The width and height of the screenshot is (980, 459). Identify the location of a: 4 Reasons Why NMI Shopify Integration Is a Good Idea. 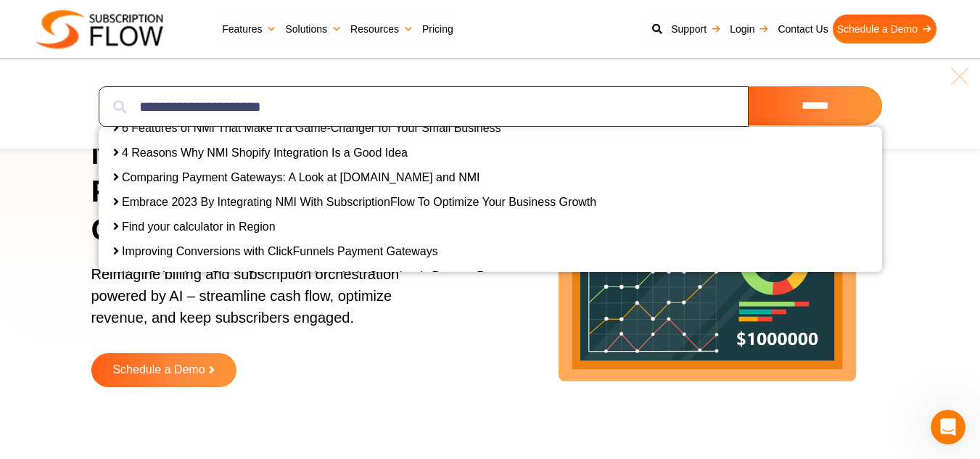
(264, 152).